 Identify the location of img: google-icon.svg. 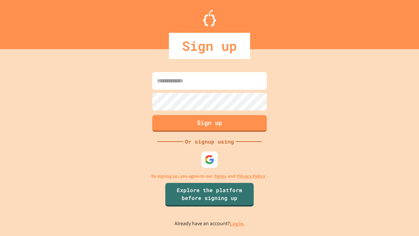
(210, 160).